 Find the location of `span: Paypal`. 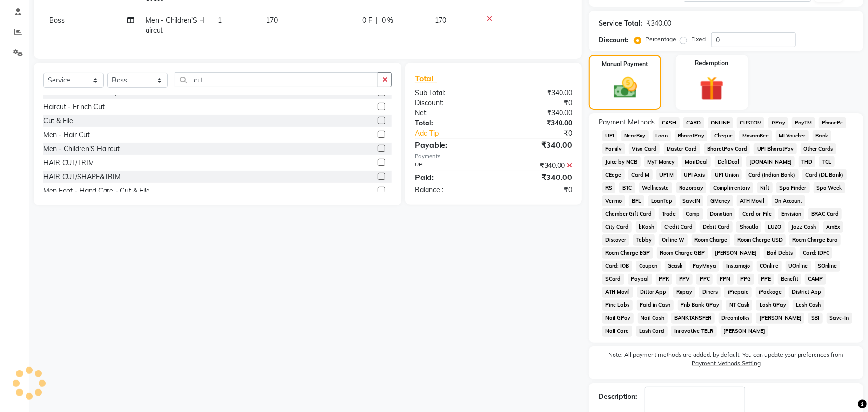

span: Paypal is located at coordinates (640, 278).